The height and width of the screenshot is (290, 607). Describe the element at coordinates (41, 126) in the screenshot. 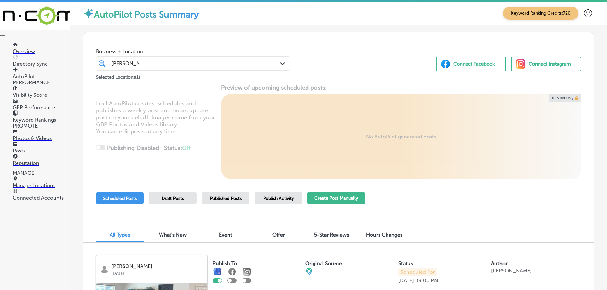

I see `p: PROMOTE` at that location.